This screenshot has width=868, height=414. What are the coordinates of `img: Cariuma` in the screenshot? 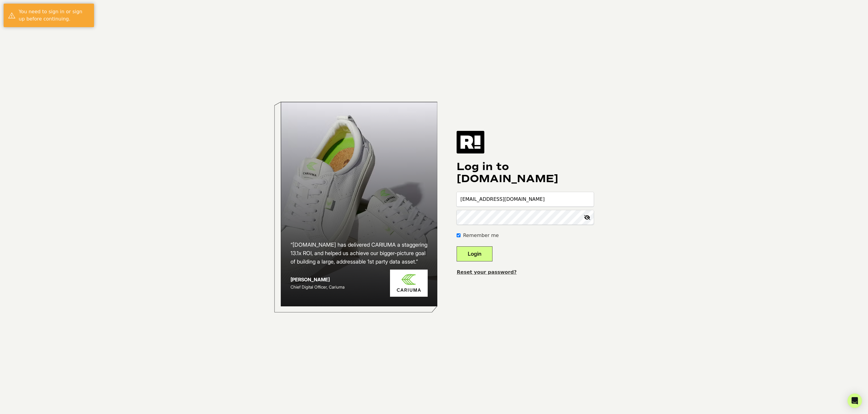 It's located at (409, 283).